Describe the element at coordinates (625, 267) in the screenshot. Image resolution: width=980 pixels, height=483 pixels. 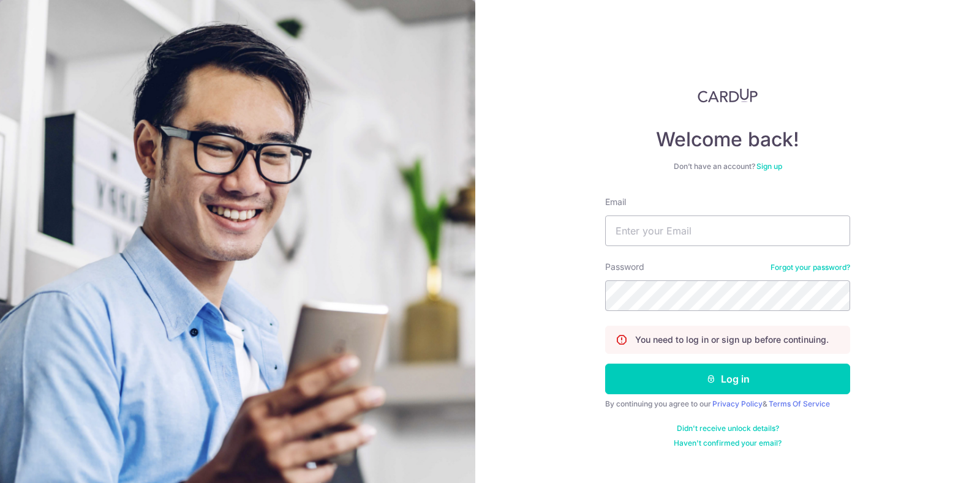
I see `label: Password` at that location.